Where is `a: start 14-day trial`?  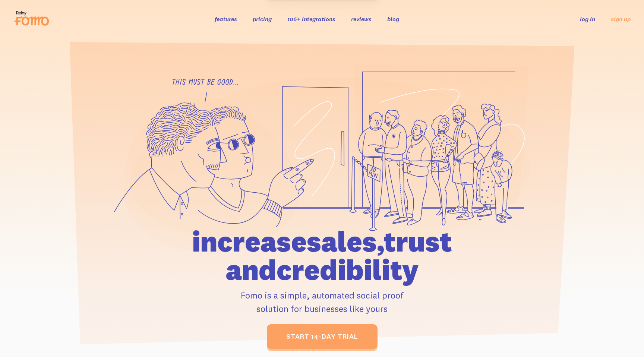 a: start 14-day trial is located at coordinates (322, 337).